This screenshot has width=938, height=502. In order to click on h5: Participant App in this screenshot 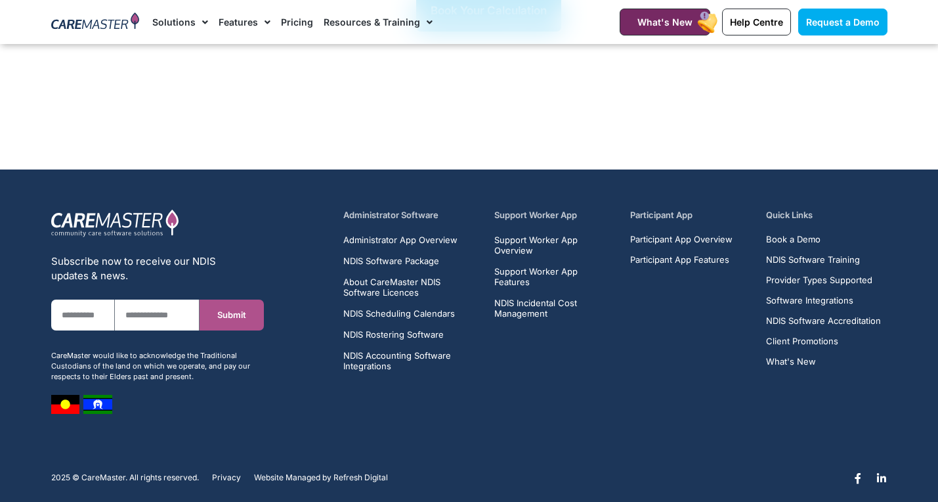, I will do `click(691, 215)`.